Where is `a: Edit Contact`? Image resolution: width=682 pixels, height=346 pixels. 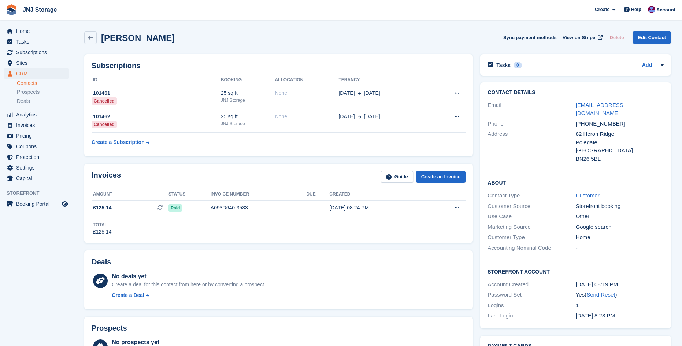
a: Edit Contact is located at coordinates (652, 37).